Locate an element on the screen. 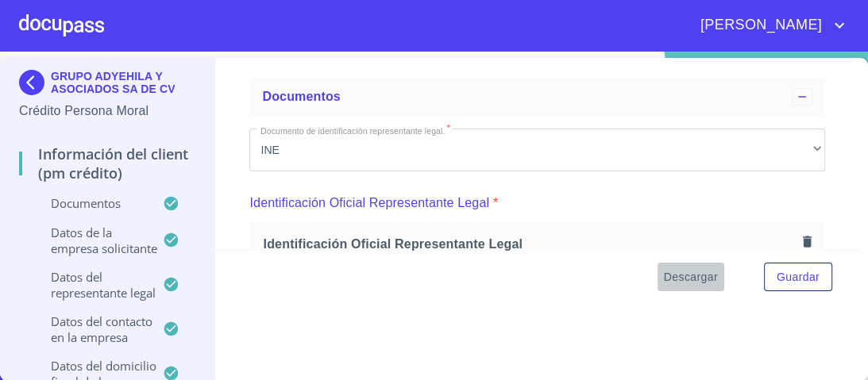 The height and width of the screenshot is (380, 868). p: Información del Client (PM crédito) is located at coordinates (108, 163).